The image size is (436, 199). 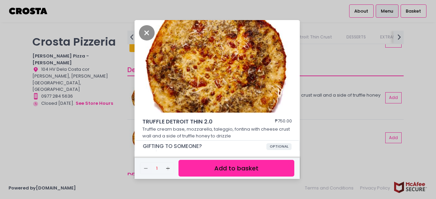 I want to click on span: GIFTING TO SOMEONE?, so click(x=204, y=146).